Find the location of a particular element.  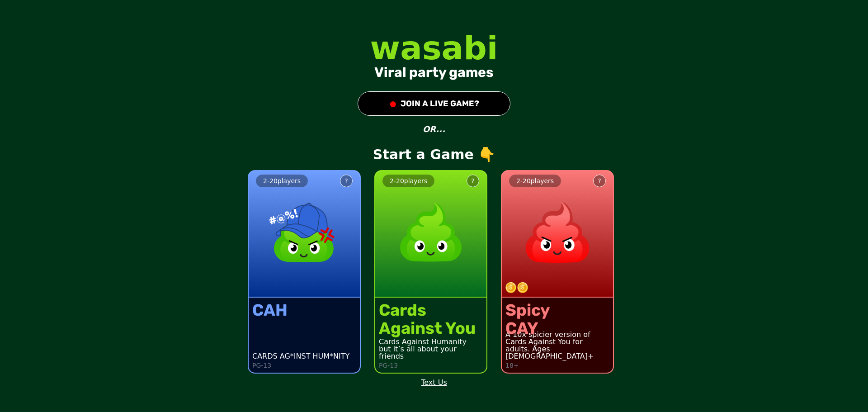

div: Against You is located at coordinates (427, 328).